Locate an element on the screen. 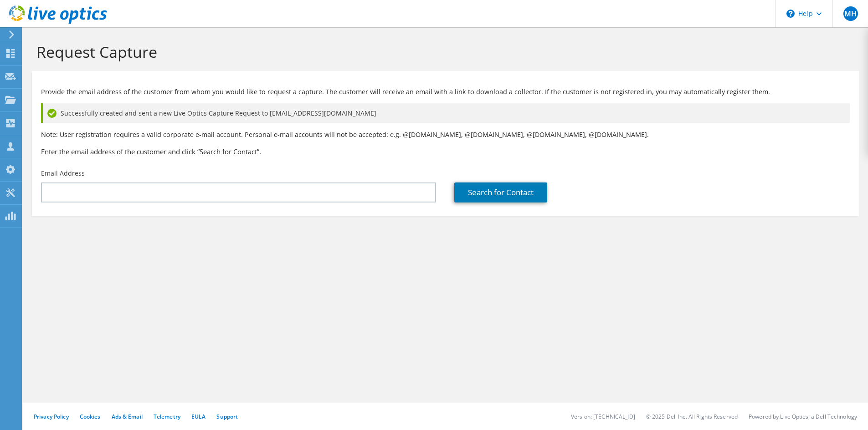  li: © 2025 Dell Inc. All Rights Reserved is located at coordinates (691, 416).